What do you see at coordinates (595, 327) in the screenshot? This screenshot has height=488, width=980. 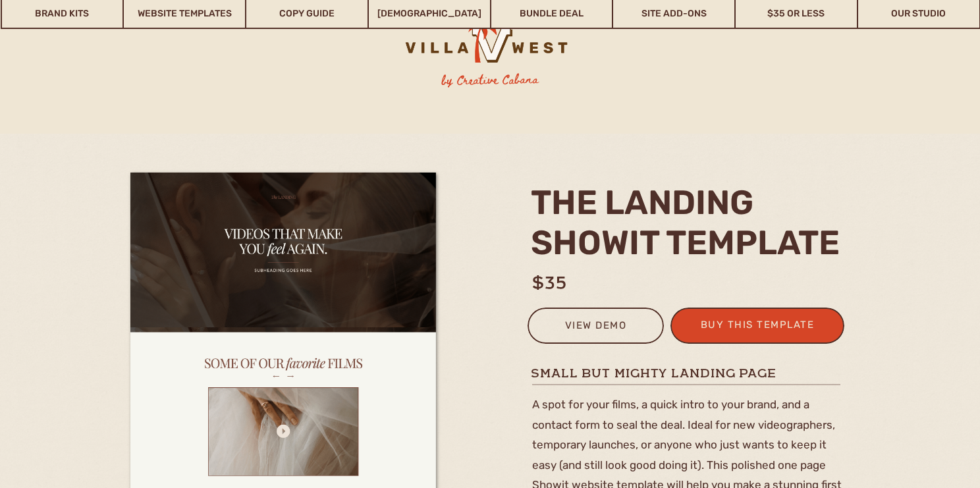 I see `div: view demo` at bounding box center [595, 327].